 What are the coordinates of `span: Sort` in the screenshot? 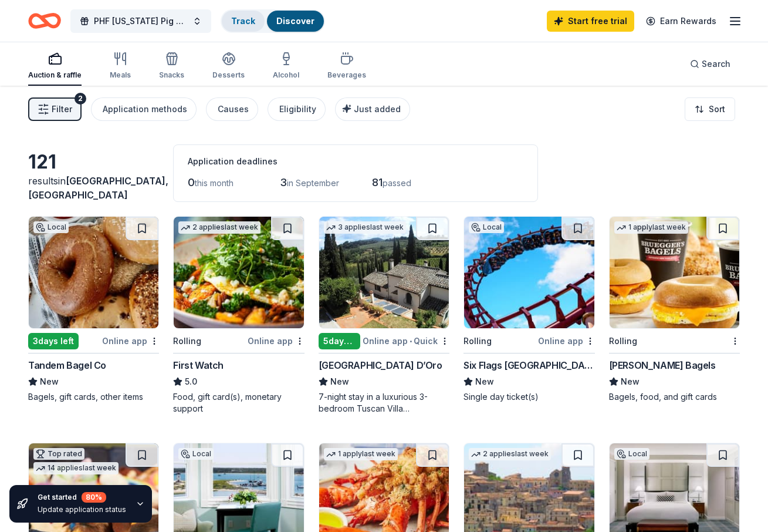 It's located at (718, 109).